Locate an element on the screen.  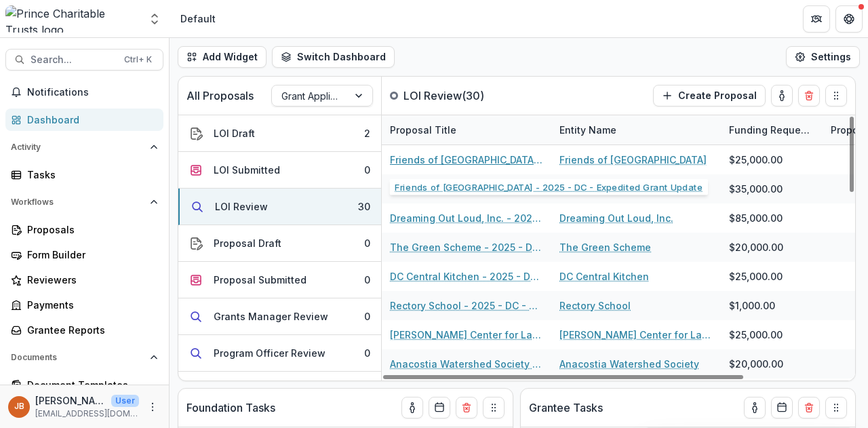
a: Rectory School is located at coordinates (595, 305).